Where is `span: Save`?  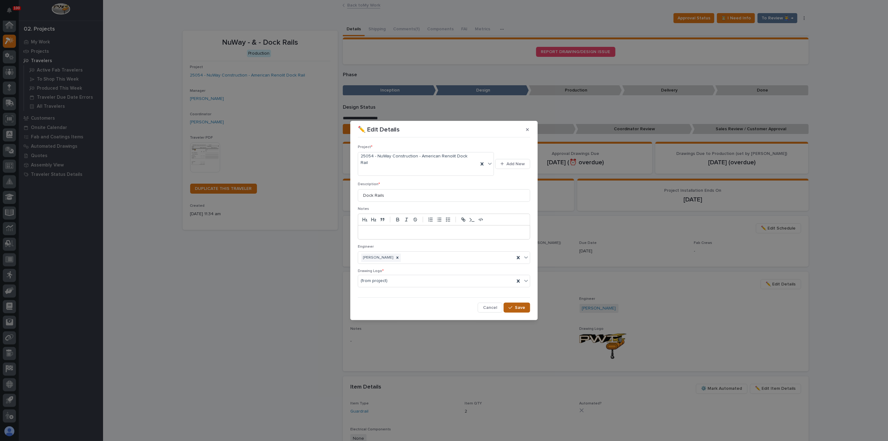
span: Save is located at coordinates (520, 307).